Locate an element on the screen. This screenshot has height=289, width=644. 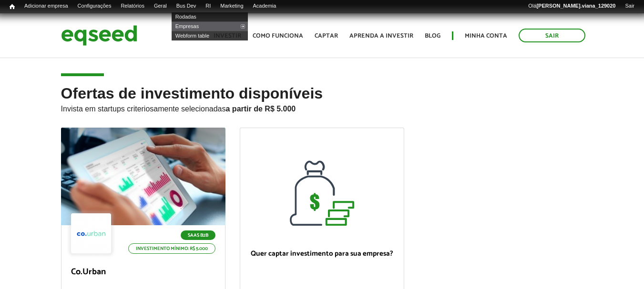
a: Rodadas is located at coordinates (210, 17).